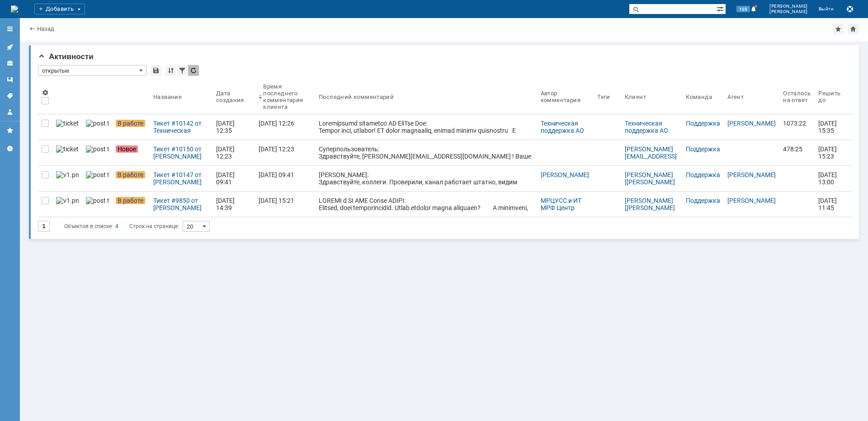 The height and width of the screenshot is (421, 868). What do you see at coordinates (426, 204) in the screenshot?
I see `a: LOREMI d SI AME Conse ADIPI: Elitsed, doei temporincidid. Utlab etdolor magna aliquaen? A minimve...` at bounding box center [426, 204].